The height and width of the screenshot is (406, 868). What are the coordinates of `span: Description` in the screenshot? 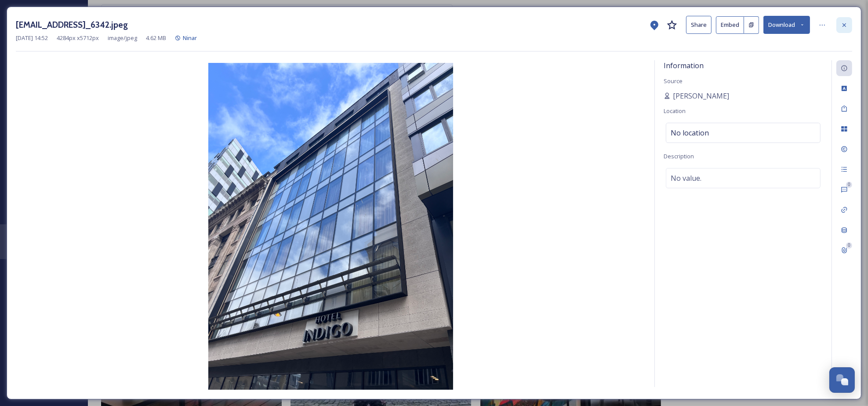 It's located at (679, 156).